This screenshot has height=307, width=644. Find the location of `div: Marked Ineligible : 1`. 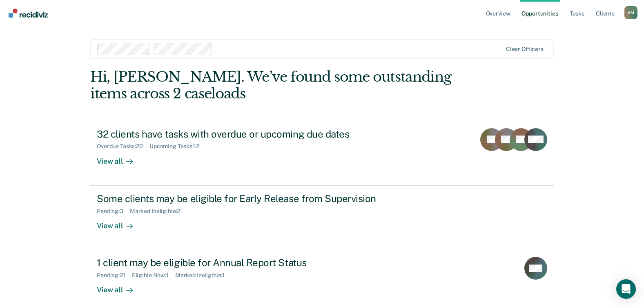

div: Marked Ineligible : 1 is located at coordinates (203, 275).